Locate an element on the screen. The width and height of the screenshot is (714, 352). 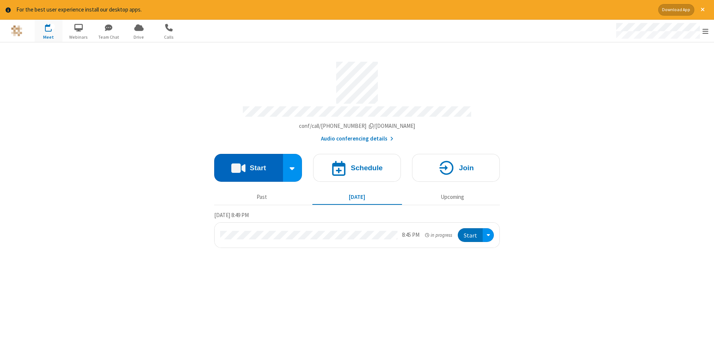
section: Today's Meetings is located at coordinates (357, 229).